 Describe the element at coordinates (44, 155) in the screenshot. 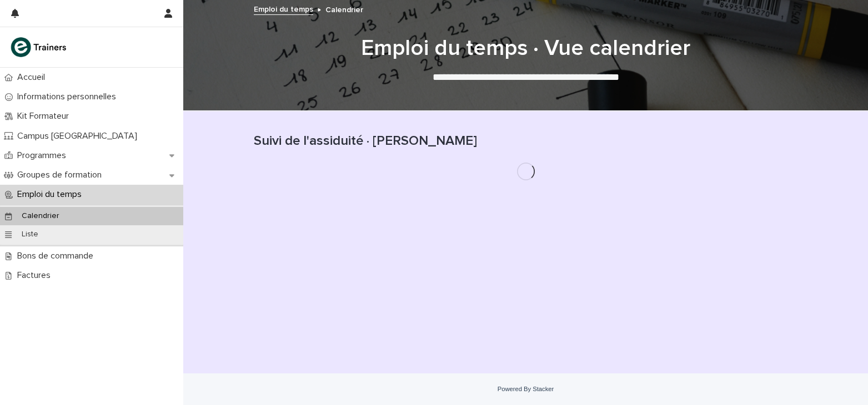

I see `p: Programmes` at that location.